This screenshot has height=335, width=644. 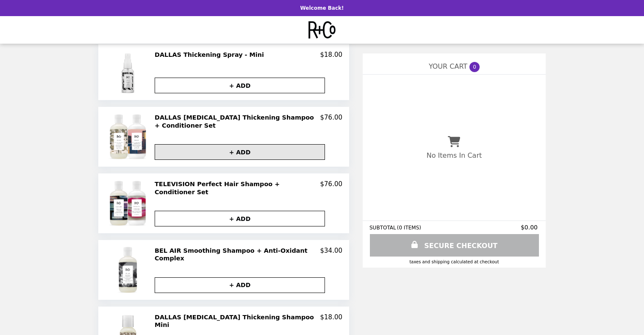 What do you see at coordinates (129, 137) in the screenshot?
I see `img: DALLAS Biotin Thickening Shampoo + Conditioner Set` at bounding box center [129, 137].